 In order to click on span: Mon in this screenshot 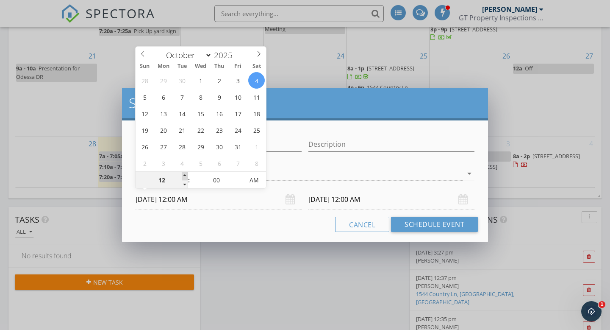, I will do `click(164, 66)`.